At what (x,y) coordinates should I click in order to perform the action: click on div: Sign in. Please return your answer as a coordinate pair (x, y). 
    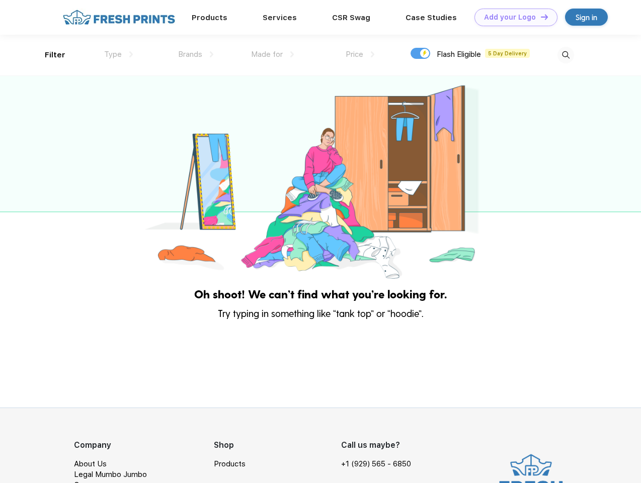
    Looking at the image, I should click on (587, 17).